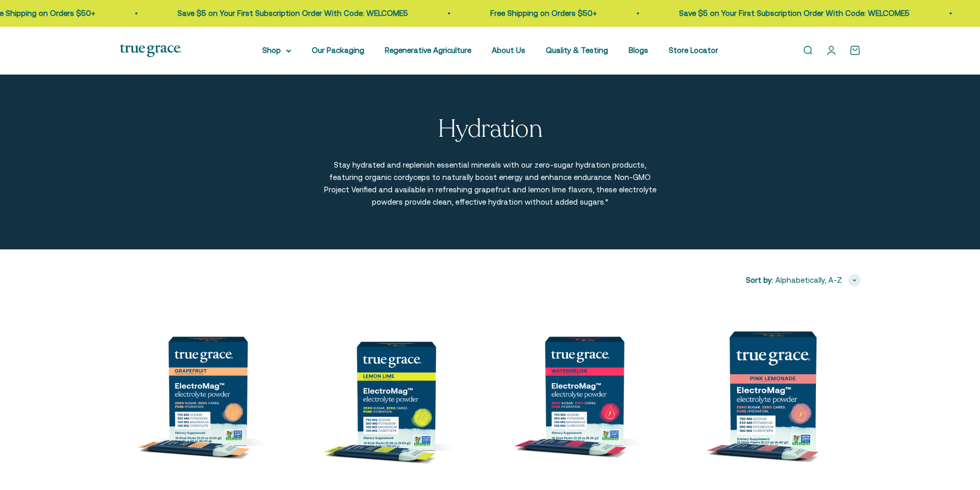 Image resolution: width=980 pixels, height=490 pixels. What do you see at coordinates (638, 50) in the screenshot?
I see `a: Blogs` at bounding box center [638, 50].